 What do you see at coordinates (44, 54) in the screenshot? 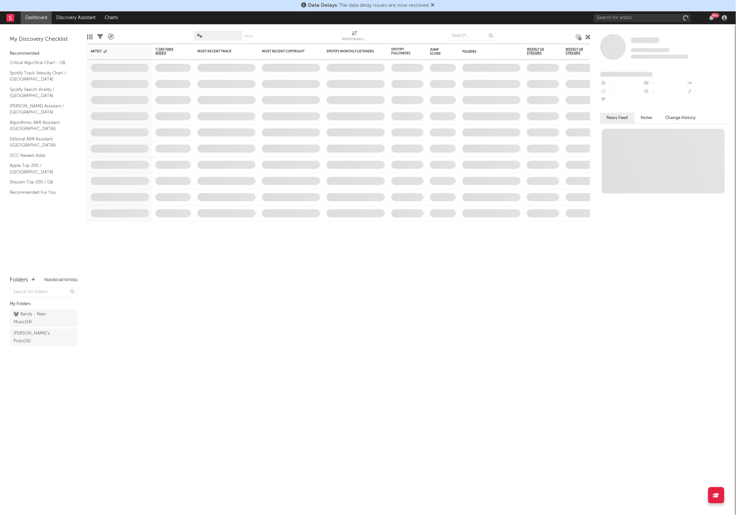
I see `div: Recommended` at bounding box center [44, 54].